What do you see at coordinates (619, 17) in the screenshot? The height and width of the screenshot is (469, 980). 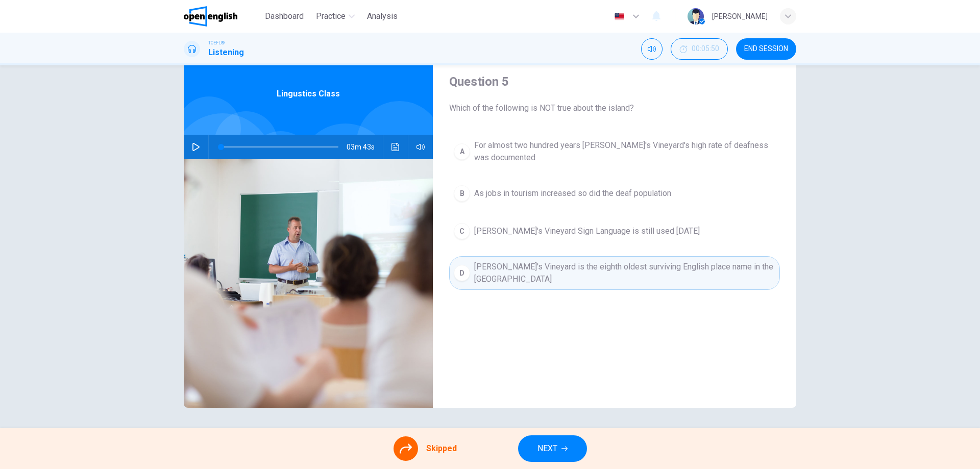 I see `img: en` at bounding box center [619, 17].